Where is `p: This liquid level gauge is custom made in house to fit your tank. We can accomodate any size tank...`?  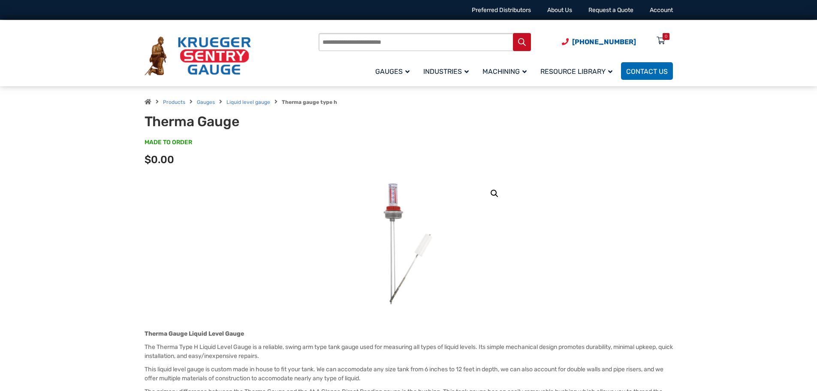
p: This liquid level gauge is custom made in house to fit your tank. We can accomodate any size tank... is located at coordinates (409, 374).